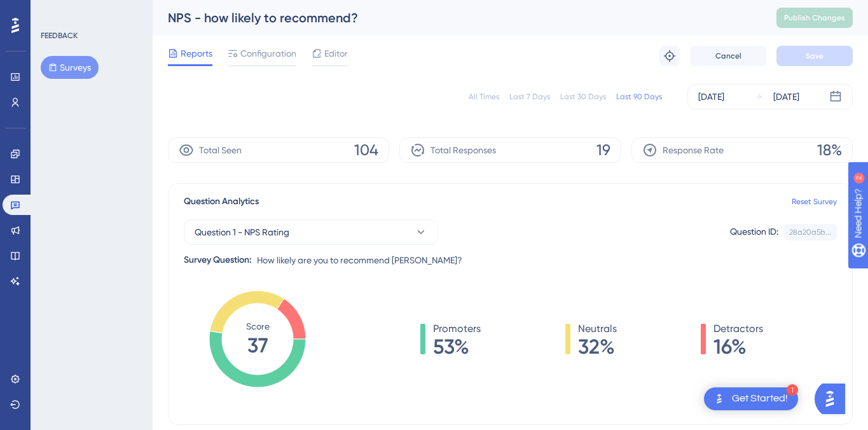  I want to click on span: Reports, so click(197, 54).